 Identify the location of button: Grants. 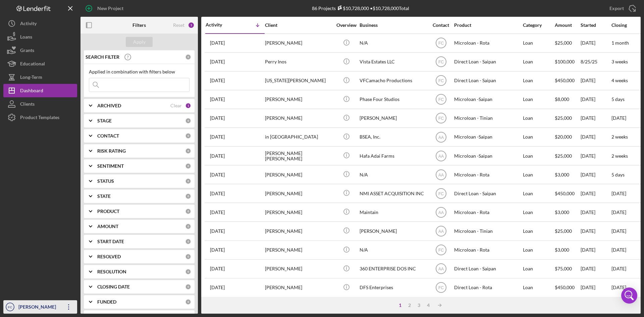
(40, 50).